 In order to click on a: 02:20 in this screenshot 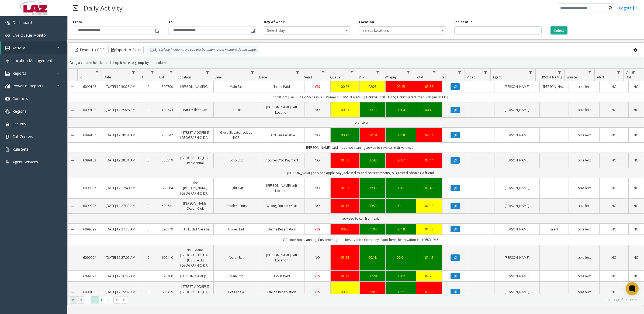, I will do `click(429, 276)`.